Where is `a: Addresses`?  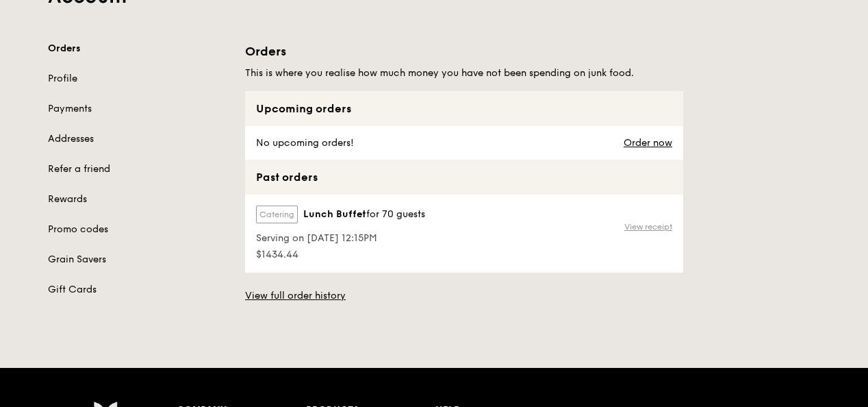
a: Addresses is located at coordinates (138, 139).